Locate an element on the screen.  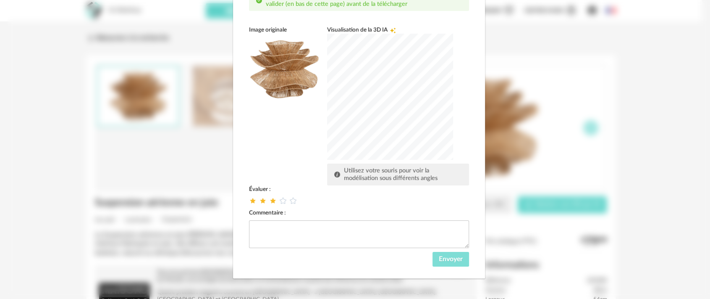
span: Envoyer is located at coordinates (451, 259).